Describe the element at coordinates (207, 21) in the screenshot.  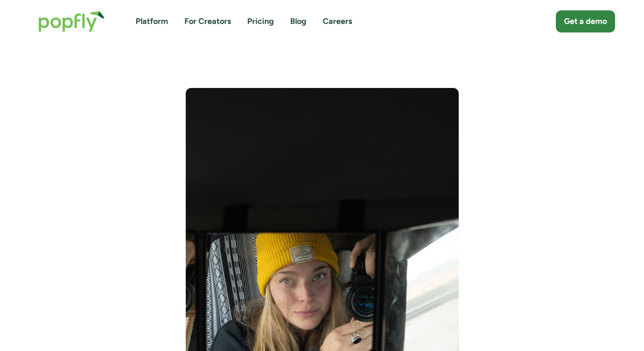
I see `a: For Creators` at that location.